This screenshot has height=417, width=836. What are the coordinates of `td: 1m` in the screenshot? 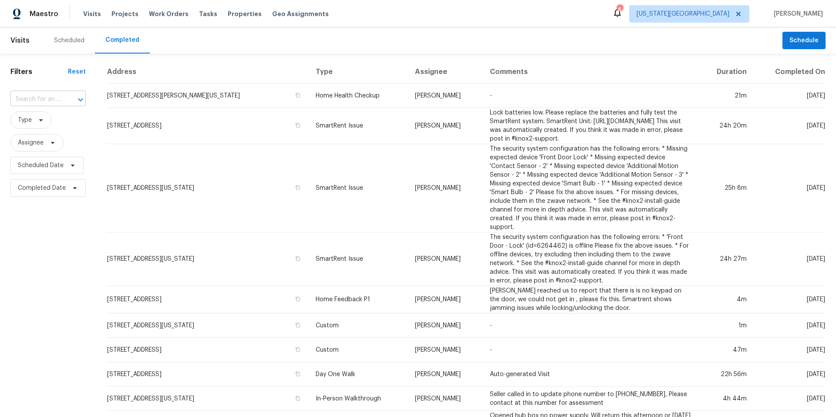 It's located at (726, 326).